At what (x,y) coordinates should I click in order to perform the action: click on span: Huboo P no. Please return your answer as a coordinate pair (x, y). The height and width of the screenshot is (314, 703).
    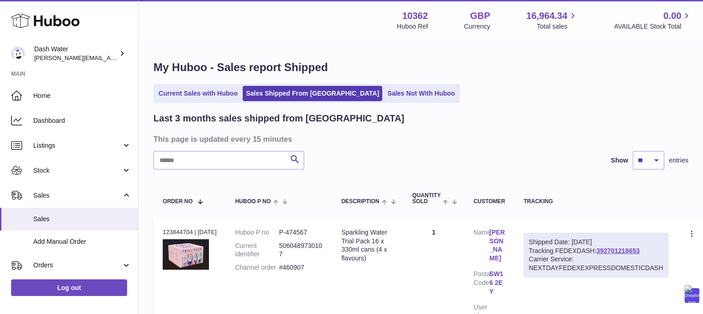
    Looking at the image, I should click on (253, 201).